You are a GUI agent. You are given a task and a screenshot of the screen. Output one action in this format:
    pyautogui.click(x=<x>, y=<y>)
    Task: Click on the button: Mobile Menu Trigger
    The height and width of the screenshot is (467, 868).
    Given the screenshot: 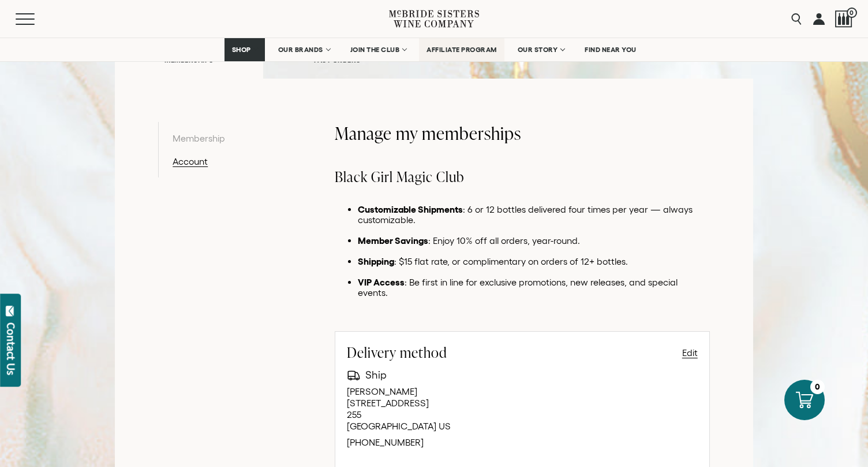 What is the action you would take?
    pyautogui.click(x=36, y=19)
    